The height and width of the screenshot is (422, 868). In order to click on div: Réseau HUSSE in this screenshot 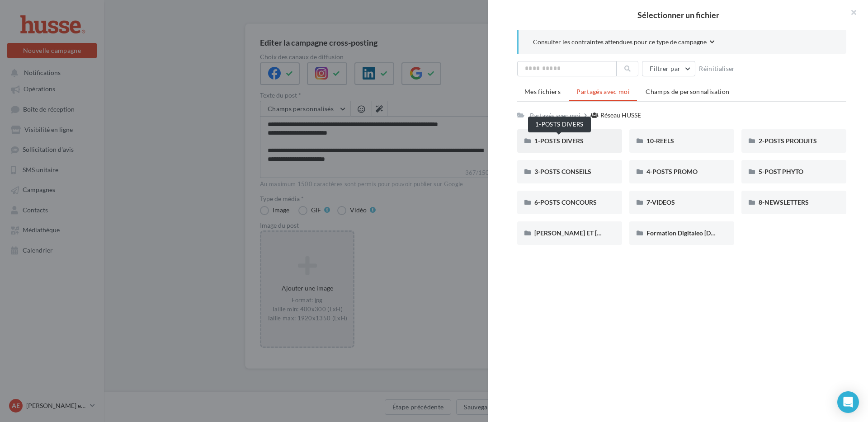, I will do `click(621, 116)`.